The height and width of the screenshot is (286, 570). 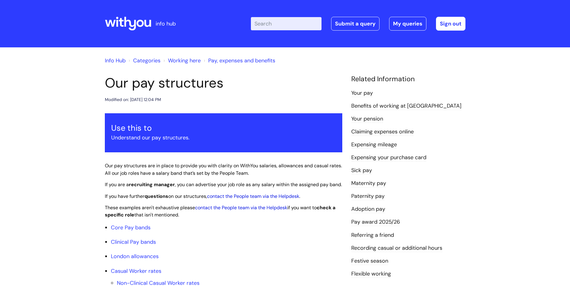 What do you see at coordinates (131, 228) in the screenshot?
I see `a: Core Pay bands` at bounding box center [131, 228].